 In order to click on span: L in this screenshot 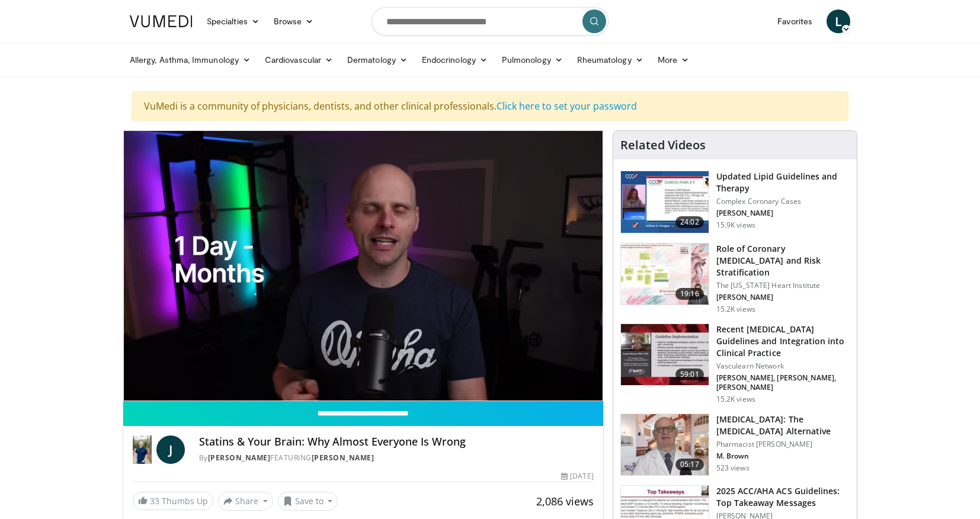, I will do `click(839, 22)`.